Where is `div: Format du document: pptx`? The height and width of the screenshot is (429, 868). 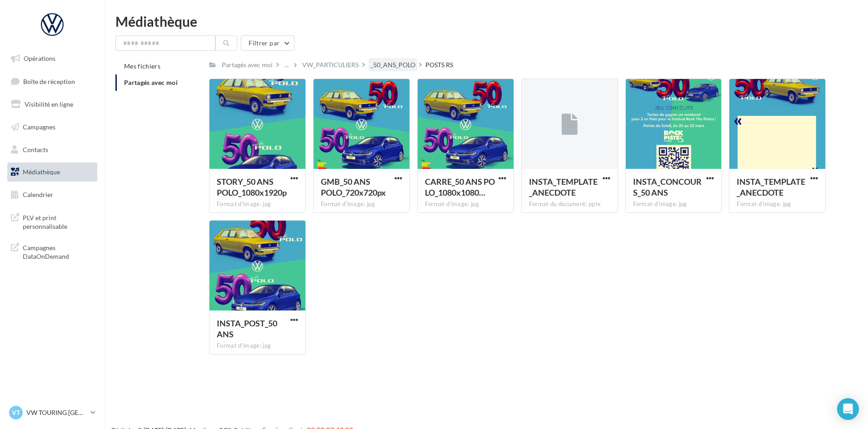 div: Format du document: pptx is located at coordinates (569, 204).